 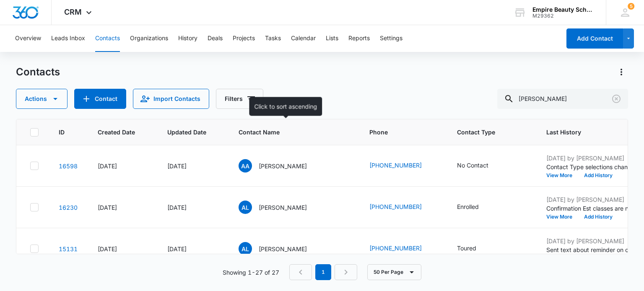 I want to click on a: Navigate to contact details page for Angelina Licata, so click(x=68, y=249).